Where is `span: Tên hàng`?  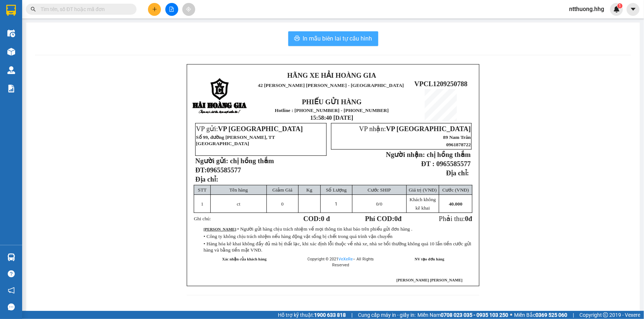
span: Tên hàng is located at coordinates (239, 190).